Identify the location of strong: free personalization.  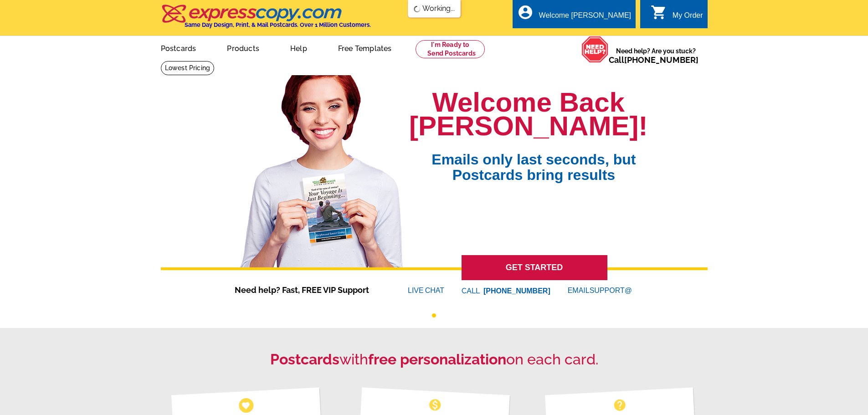
(437, 359).